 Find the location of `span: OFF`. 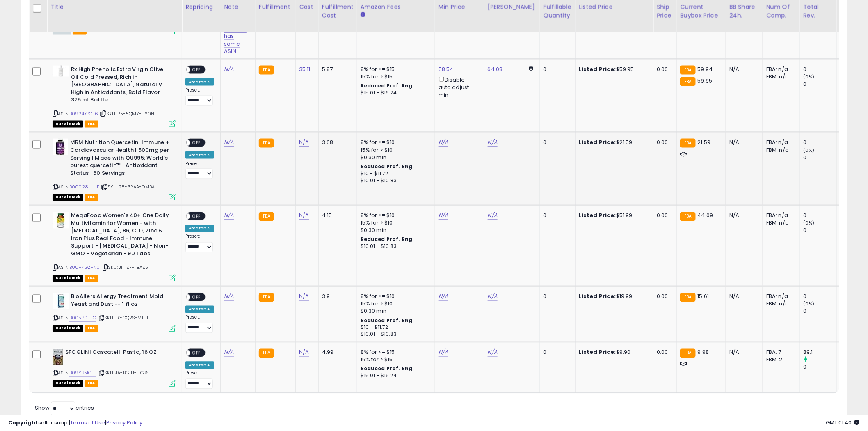

span: OFF is located at coordinates (196, 297).